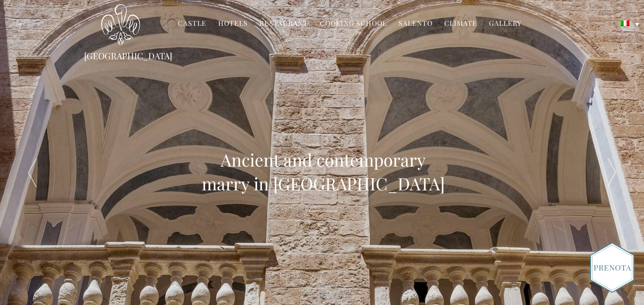  Describe the element at coordinates (612, 268) in the screenshot. I see `img: Book_Button_Italian.png` at that location.